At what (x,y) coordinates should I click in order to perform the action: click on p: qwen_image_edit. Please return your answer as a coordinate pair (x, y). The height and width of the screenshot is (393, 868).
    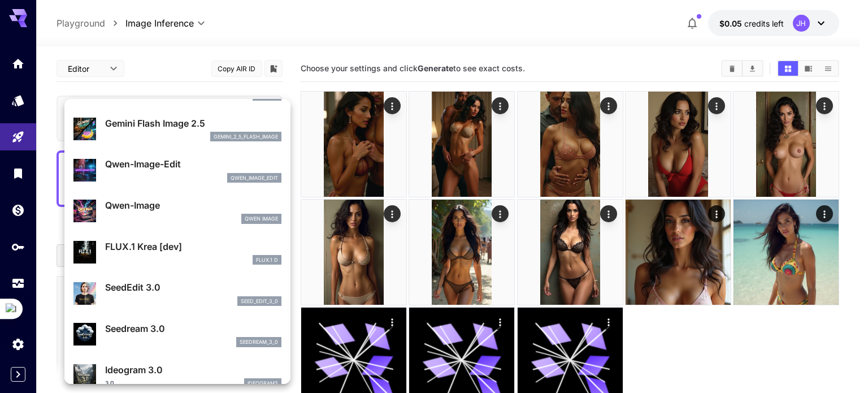
    Looking at the image, I should click on (254, 178).